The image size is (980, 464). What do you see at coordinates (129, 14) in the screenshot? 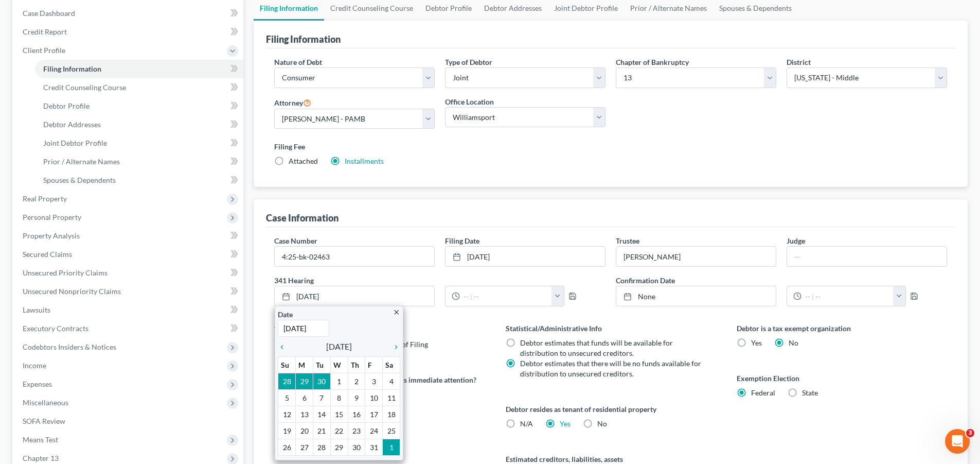
I see `a: Case Dashboard` at bounding box center [129, 14].